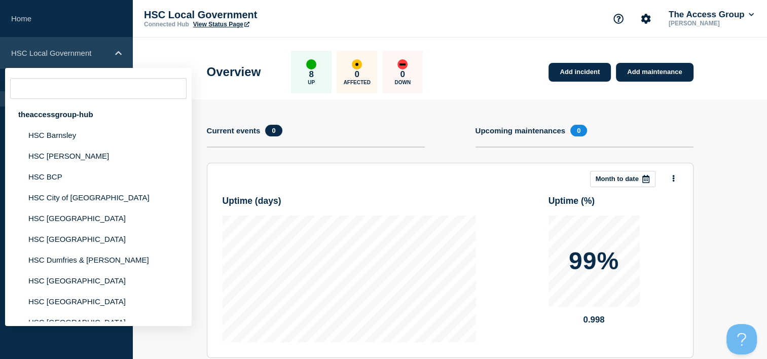  Describe the element at coordinates (613, 201) in the screenshot. I see `h3: Uptime ( % )` at that location.